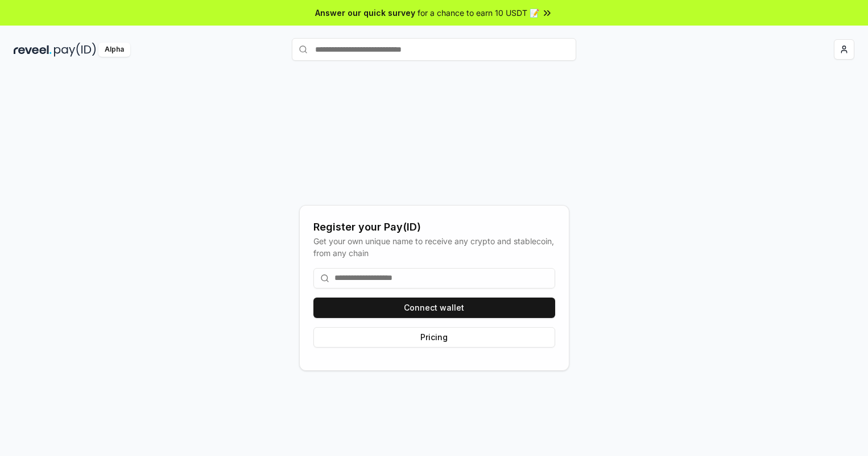  I want to click on span: for a chance to earn 10 USDT 📝, so click(478, 13).